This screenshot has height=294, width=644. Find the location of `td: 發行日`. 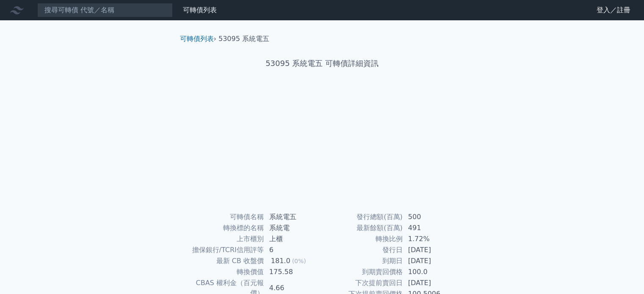

td: 發行日 is located at coordinates (362, 250).